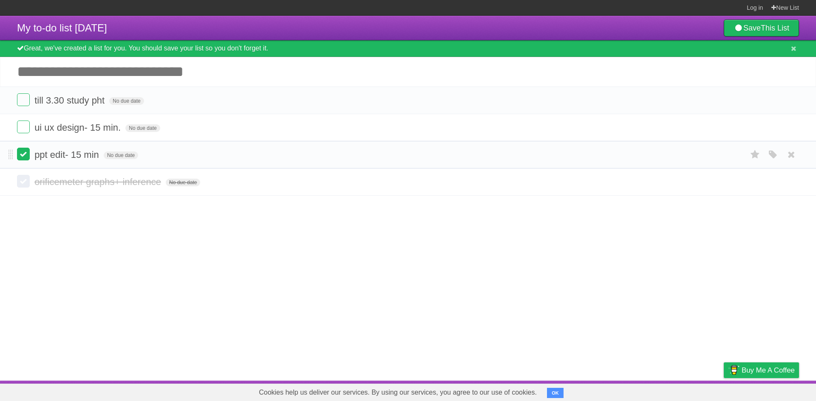 Image resolution: width=816 pixels, height=401 pixels. I want to click on img: Buy me a coffee, so click(733, 370).